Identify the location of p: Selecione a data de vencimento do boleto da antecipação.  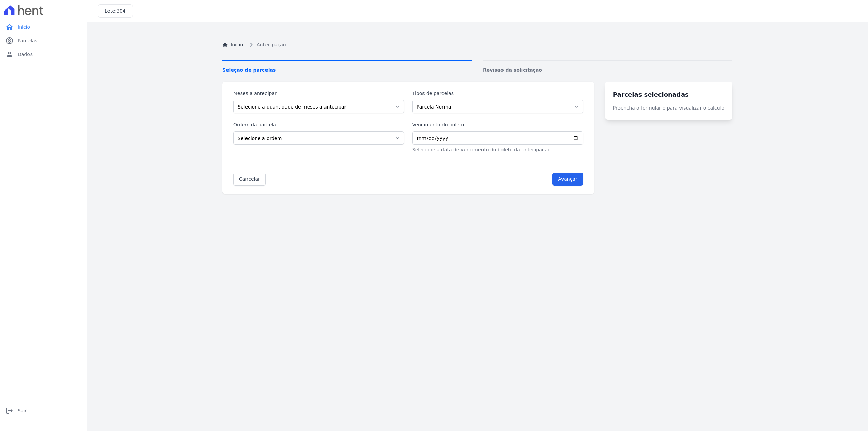
(498, 149).